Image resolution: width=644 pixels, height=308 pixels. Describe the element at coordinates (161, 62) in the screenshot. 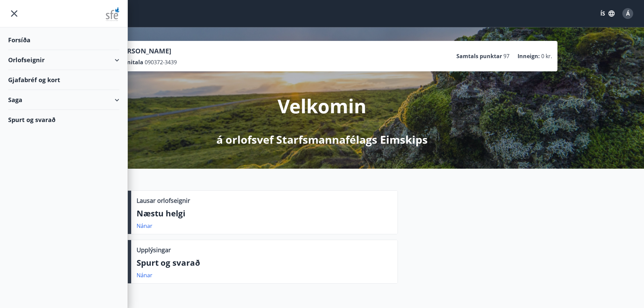

I see `span: 090372-3439` at that location.